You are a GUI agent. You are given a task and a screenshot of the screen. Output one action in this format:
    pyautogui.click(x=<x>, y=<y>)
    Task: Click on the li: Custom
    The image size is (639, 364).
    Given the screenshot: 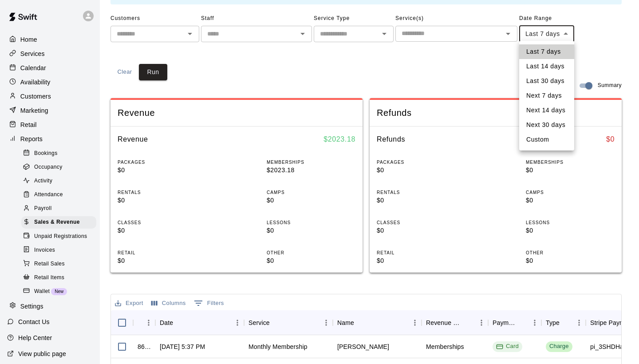 What is the action you would take?
    pyautogui.click(x=547, y=139)
    